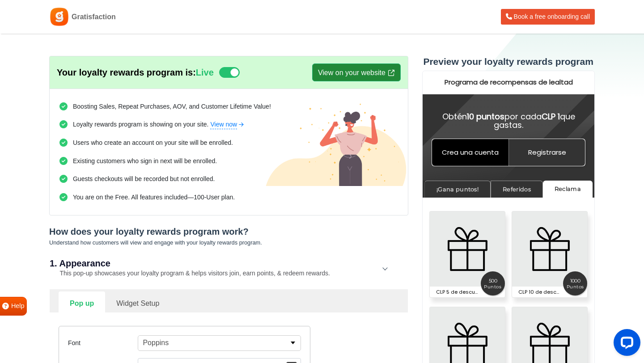  Describe the element at coordinates (93, 17) in the screenshot. I see `span: Gratisfaction` at that location.